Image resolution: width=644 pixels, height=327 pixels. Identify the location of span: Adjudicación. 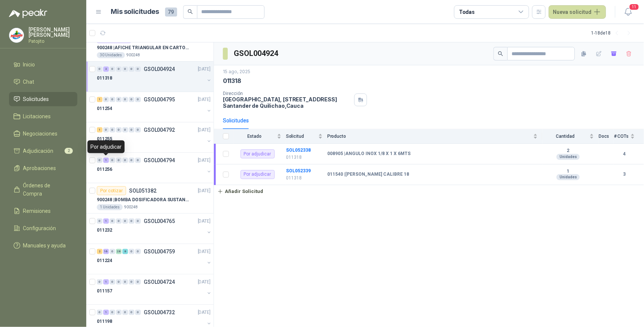
(38, 151).